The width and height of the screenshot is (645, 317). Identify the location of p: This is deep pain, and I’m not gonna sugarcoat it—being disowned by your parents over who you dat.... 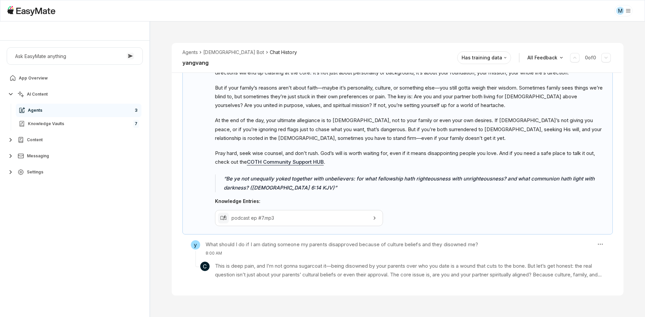
(409, 271).